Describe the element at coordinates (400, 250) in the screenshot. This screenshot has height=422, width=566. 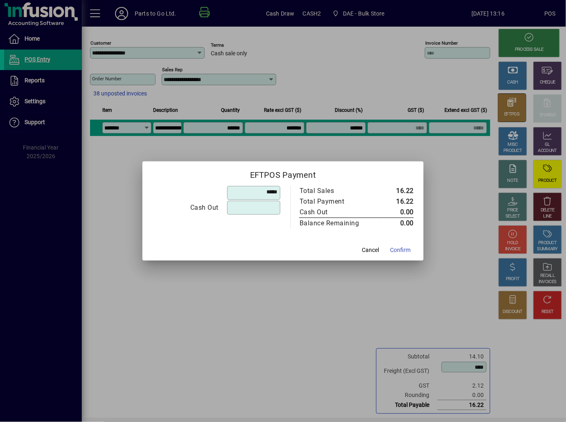
I see `span: Confirm` at that location.